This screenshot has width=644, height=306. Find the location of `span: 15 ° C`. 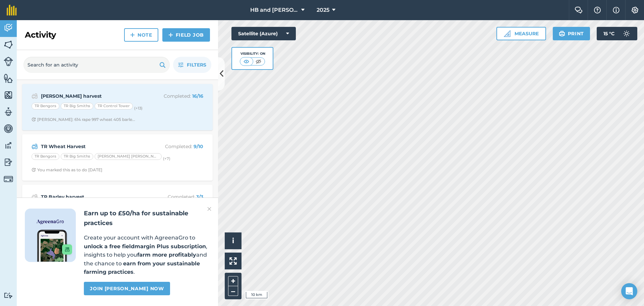

span: 15 ° C is located at coordinates (609, 33).